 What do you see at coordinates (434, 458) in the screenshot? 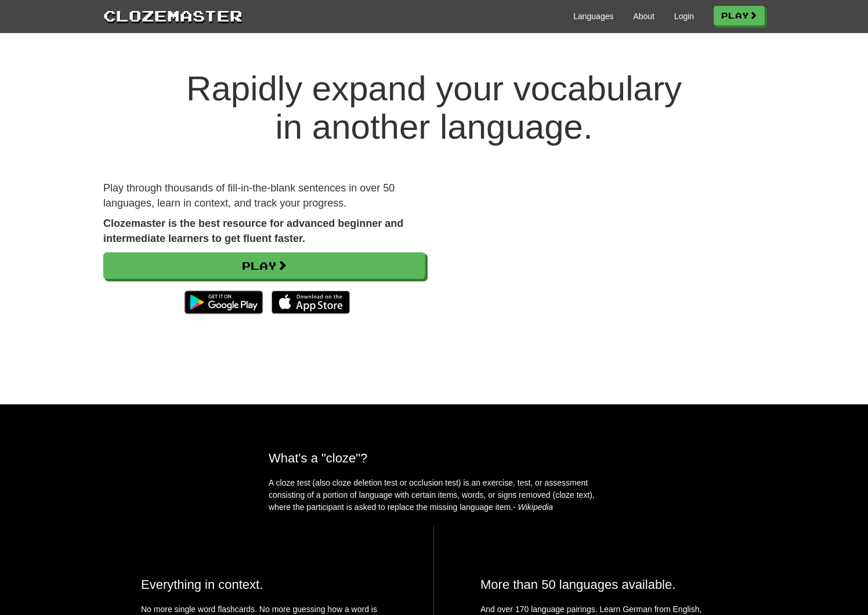
I see `h2: What's a "cloze"?` at bounding box center [434, 458].